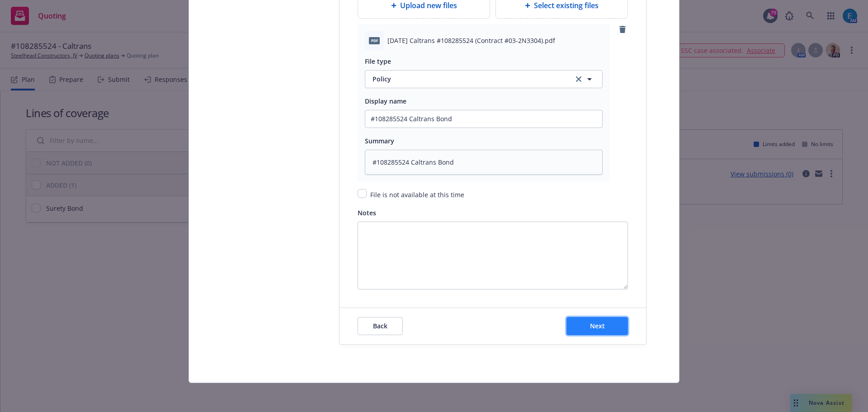  I want to click on textarea: #108285524 Caltrans Bond, so click(484, 162).